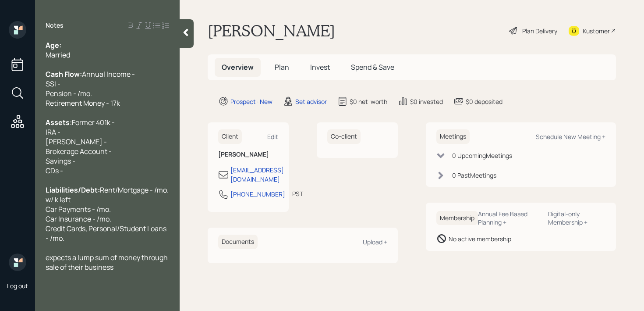 Image resolution: width=644 pixels, height=311 pixels. I want to click on div: 0 Past Meeting s, so click(474, 175).